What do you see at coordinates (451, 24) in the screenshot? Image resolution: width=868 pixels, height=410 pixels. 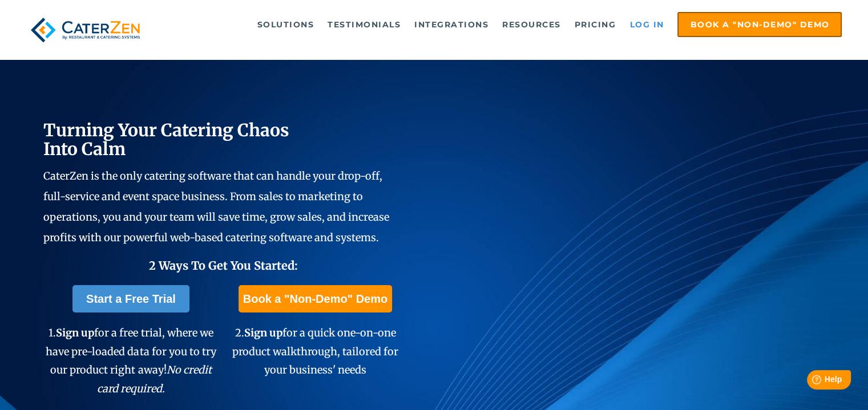 I see `a: Integrations` at bounding box center [451, 24].